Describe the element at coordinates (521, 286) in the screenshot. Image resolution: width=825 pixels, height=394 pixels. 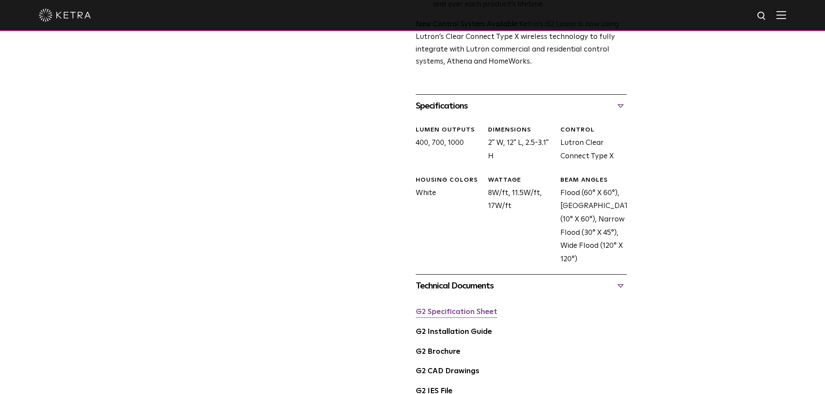
I see `div: Technical Documents` at that location.